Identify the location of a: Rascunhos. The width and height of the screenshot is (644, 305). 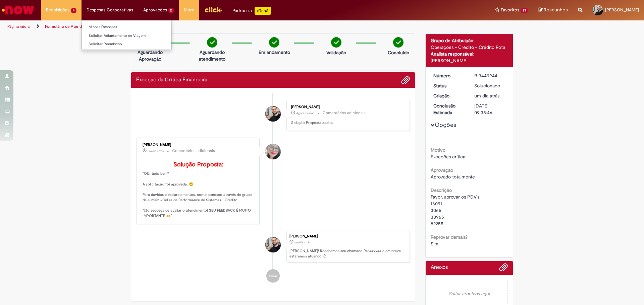
(553, 10).